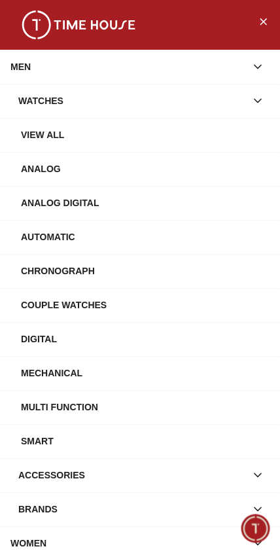  What do you see at coordinates (145, 237) in the screenshot?
I see `div: Automatic` at bounding box center [145, 237].